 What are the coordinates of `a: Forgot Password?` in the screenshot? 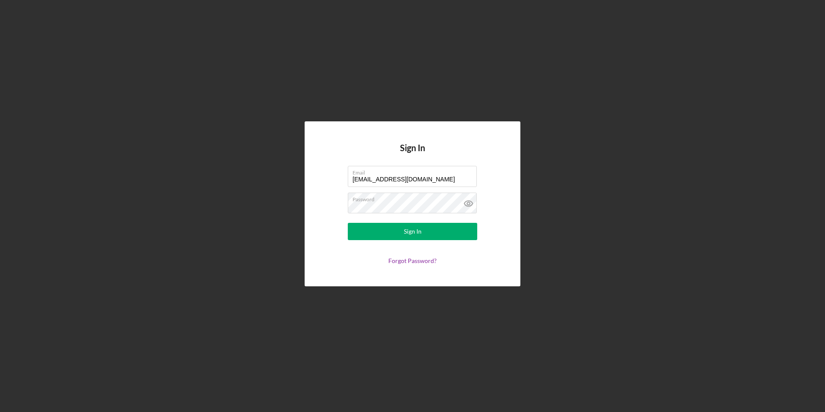 It's located at (413, 260).